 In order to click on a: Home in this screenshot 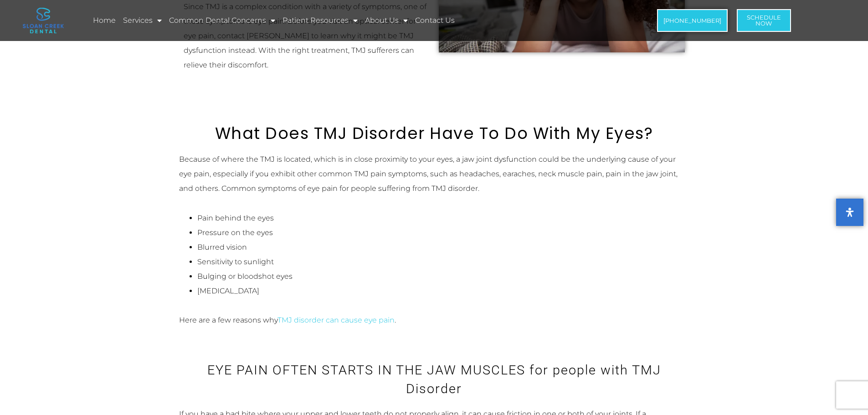, I will do `click(105, 20)`.